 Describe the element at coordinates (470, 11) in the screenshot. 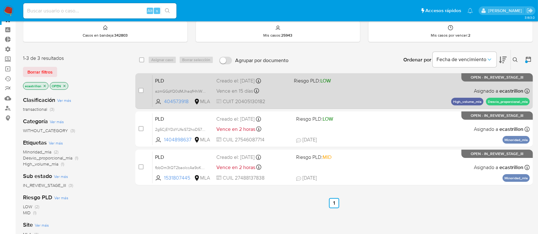

I see `a: Notificaciones` at that location.